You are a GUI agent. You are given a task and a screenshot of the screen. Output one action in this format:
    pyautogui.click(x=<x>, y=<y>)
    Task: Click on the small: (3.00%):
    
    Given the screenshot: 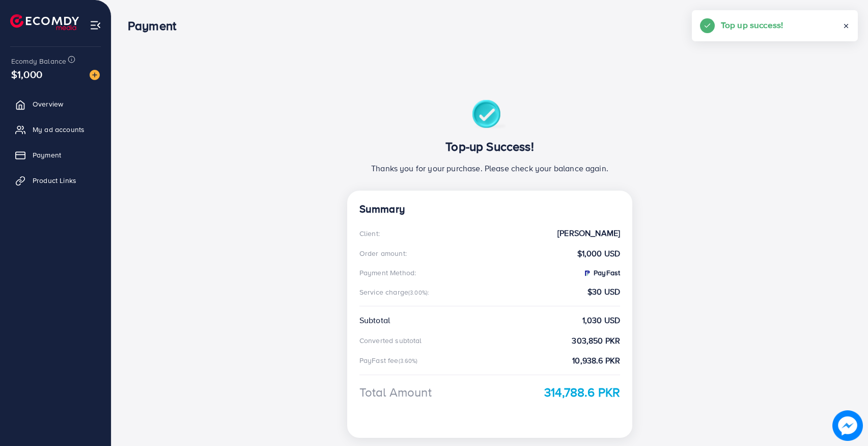 What is the action you would take?
    pyautogui.click(x=418, y=292)
    